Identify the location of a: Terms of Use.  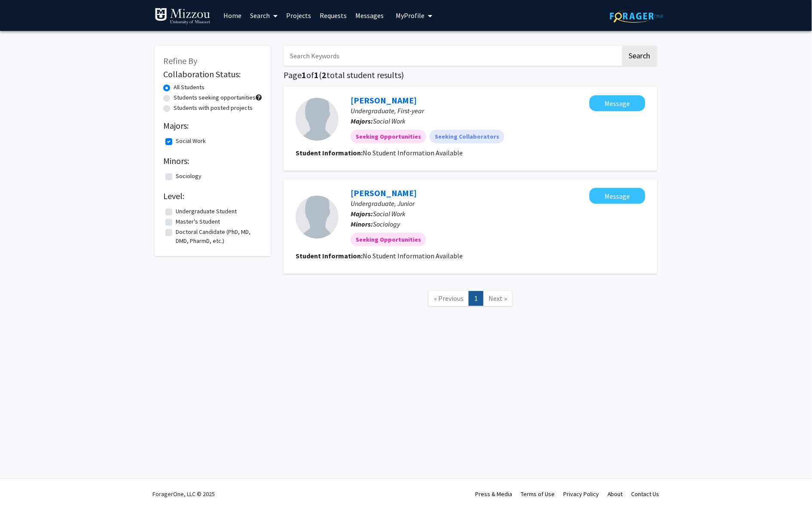
(537, 495).